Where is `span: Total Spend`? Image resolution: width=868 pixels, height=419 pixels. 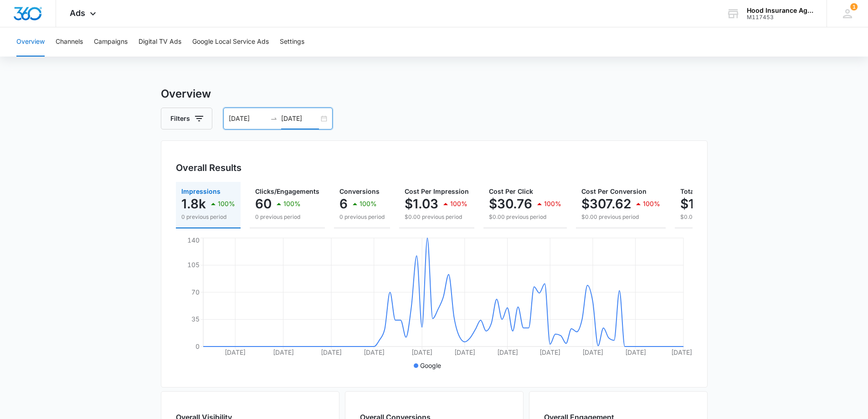 span: Total Spend is located at coordinates (699, 191).